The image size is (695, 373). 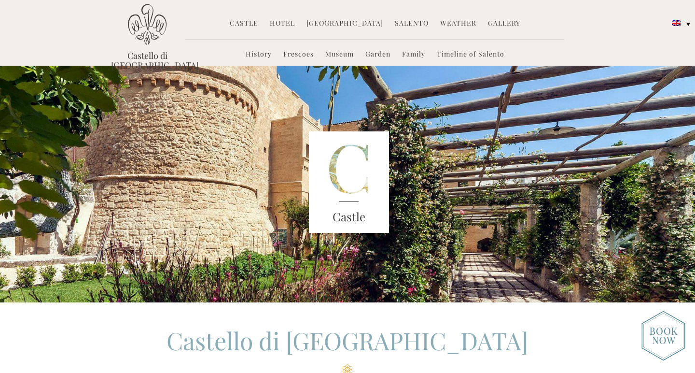 What do you see at coordinates (244, 24) in the screenshot?
I see `a: Castle` at bounding box center [244, 24].